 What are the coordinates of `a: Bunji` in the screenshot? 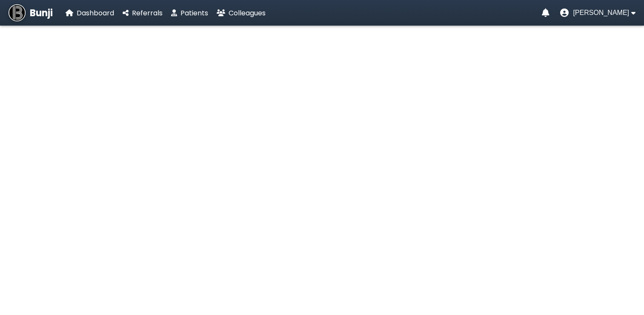 It's located at (31, 13).